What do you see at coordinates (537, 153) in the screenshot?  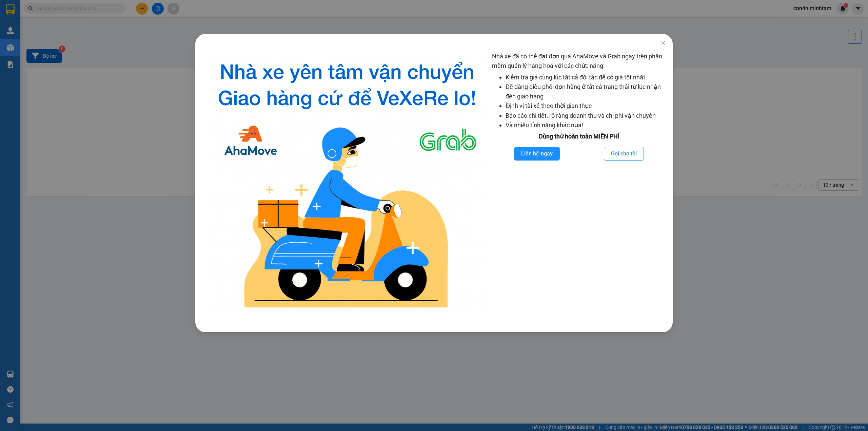 I see `span: Liên hệ ngay` at bounding box center [537, 153].